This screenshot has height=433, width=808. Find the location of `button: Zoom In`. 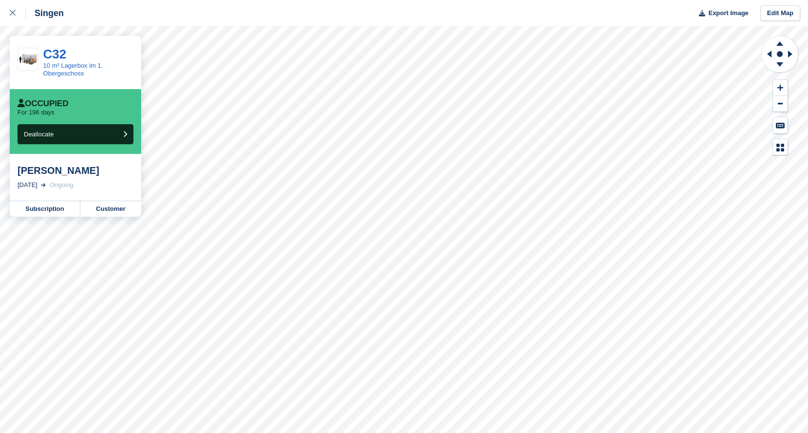

button: Zoom In is located at coordinates (781, 88).